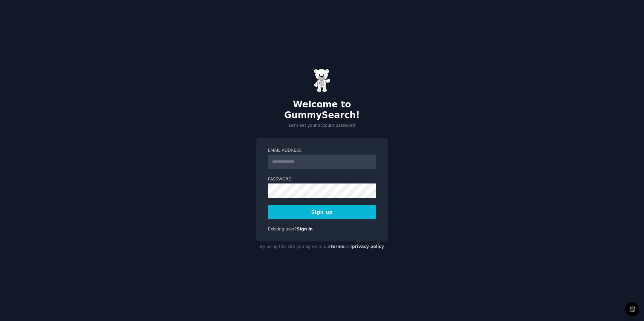 This screenshot has width=644, height=321. I want to click on img: Gummy Bear, so click(322, 81).